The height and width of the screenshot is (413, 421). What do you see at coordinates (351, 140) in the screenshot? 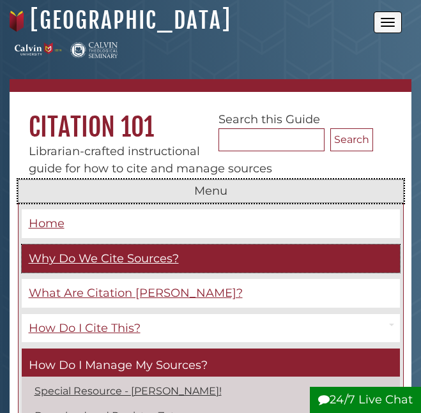
I see `button: Search` at bounding box center [351, 140].